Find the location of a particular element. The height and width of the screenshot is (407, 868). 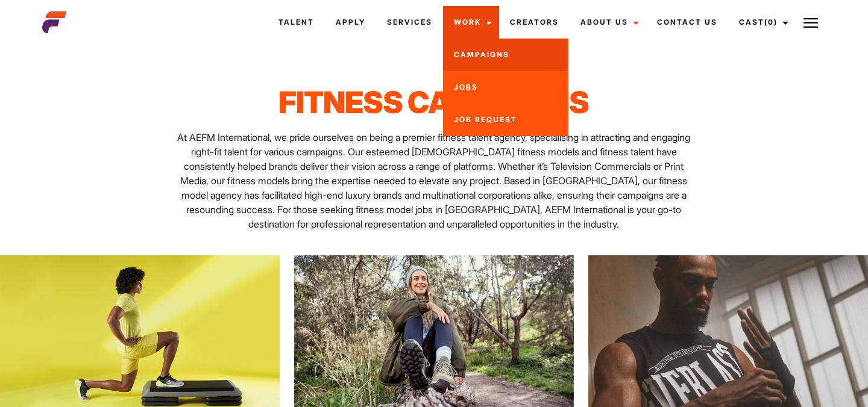

a: Creators is located at coordinates (534, 22).